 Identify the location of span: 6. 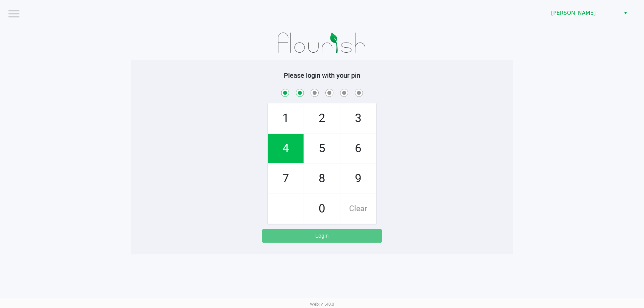
(358, 148).